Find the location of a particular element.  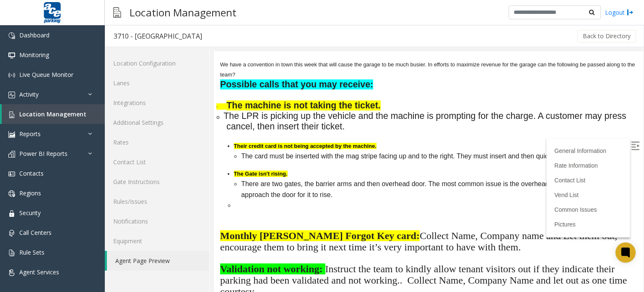

a: General Information is located at coordinates (367, 100).